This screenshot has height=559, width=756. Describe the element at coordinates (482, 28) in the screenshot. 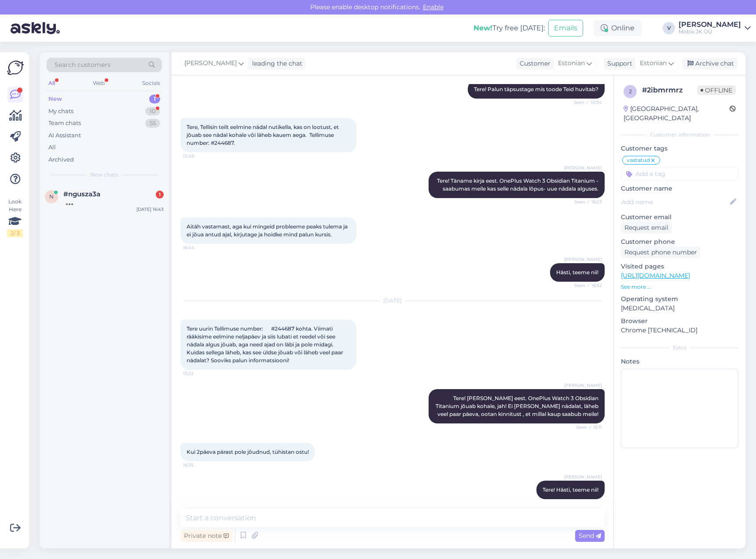

I see `b: New!` at that location.